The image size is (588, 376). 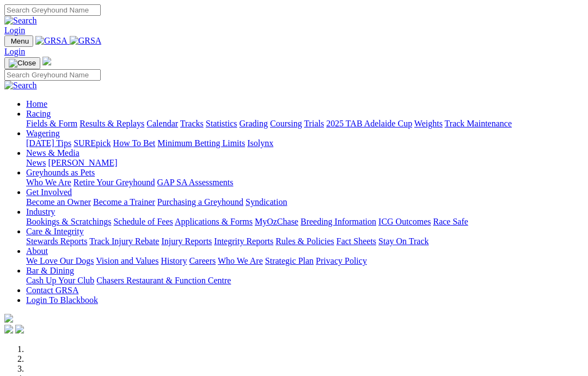 I want to click on a: We Love Our Dogs, so click(x=60, y=260).